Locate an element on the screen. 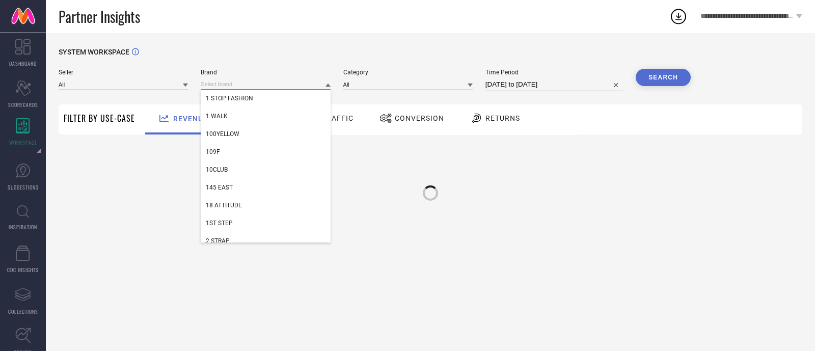 Image resolution: width=815 pixels, height=351 pixels. span: 145 EAST is located at coordinates (219, 188).